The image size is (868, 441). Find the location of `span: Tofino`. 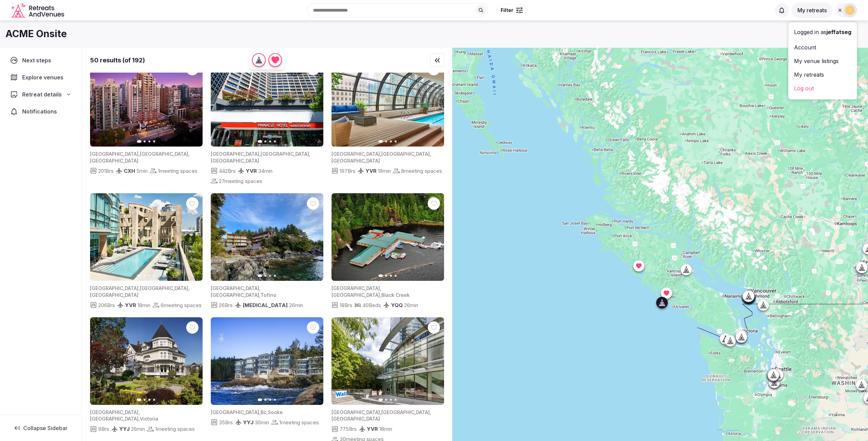

span: Tofino is located at coordinates (268, 295).